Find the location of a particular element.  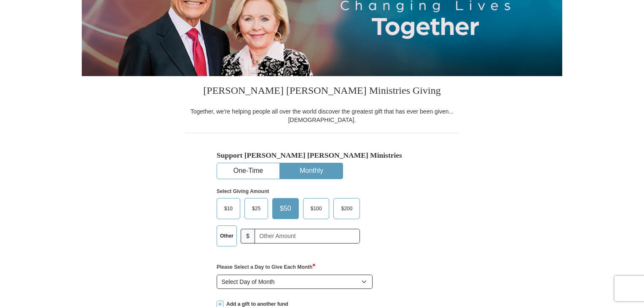

span: $50 is located at coordinates (285, 209).